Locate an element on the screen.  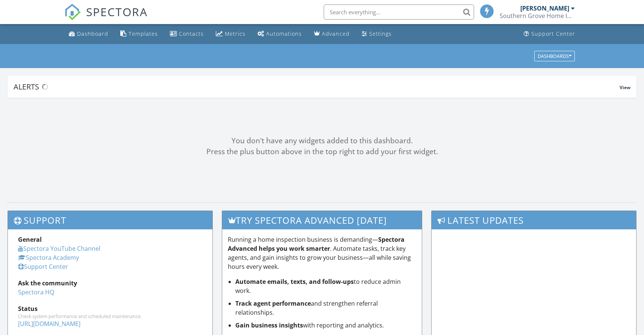
strong: Automate emails, texts, and follow-ups is located at coordinates (295, 282).